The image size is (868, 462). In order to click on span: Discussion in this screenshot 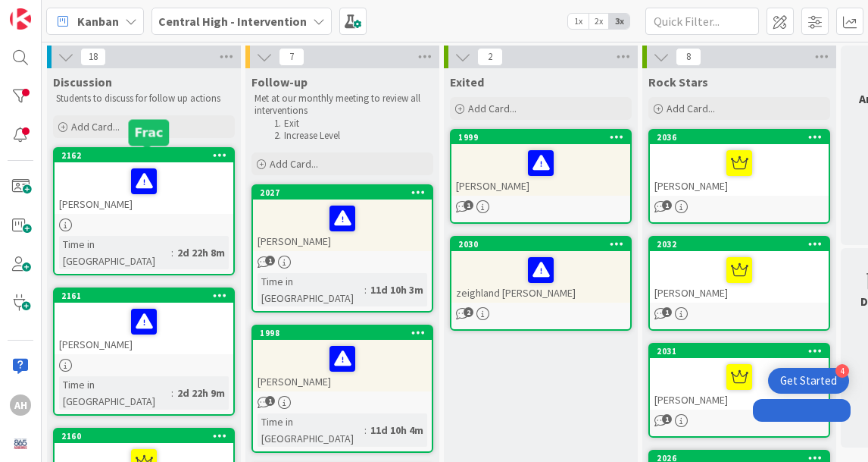, I will do `click(82, 82)`.